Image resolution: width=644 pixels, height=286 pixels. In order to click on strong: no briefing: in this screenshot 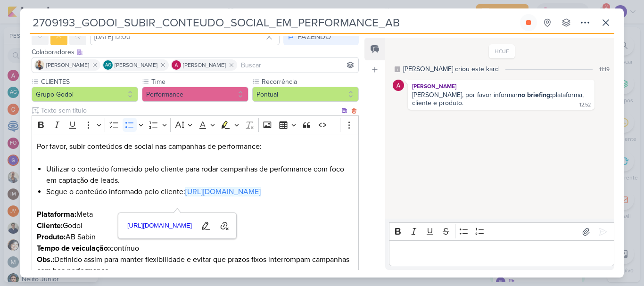, I will do `click(535, 95)`.